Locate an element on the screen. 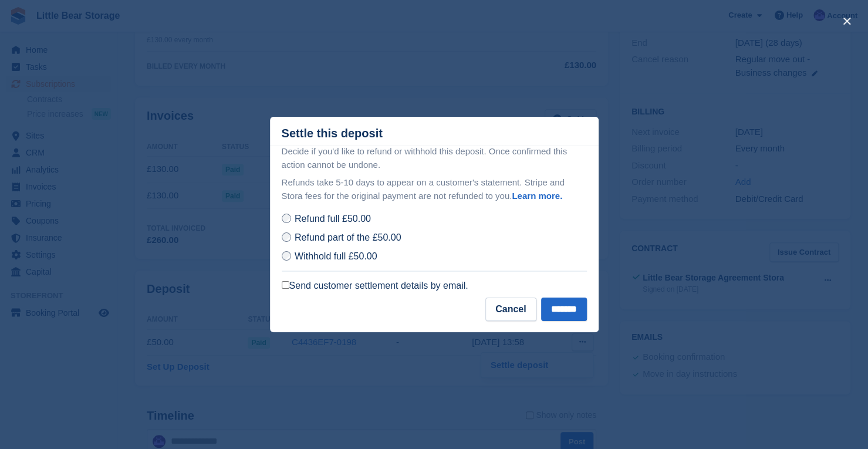  button: close is located at coordinates (847, 21).